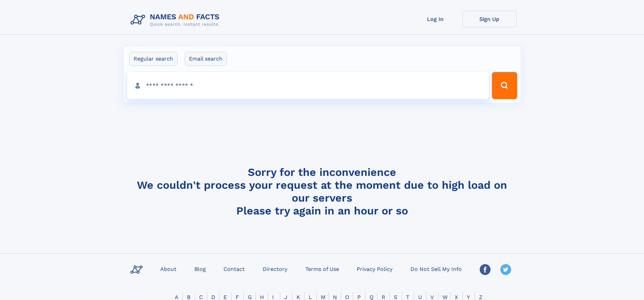  I want to click on a: Do Not Sell My Info, so click(436, 268).